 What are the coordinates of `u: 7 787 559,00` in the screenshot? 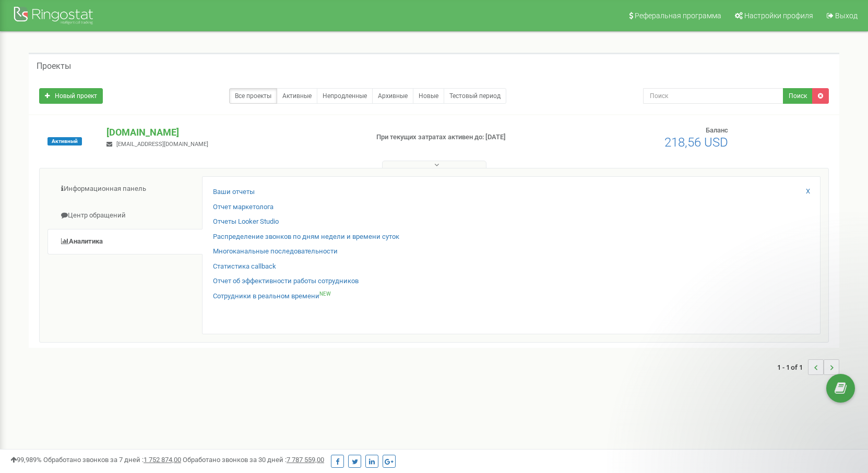 It's located at (305, 460).